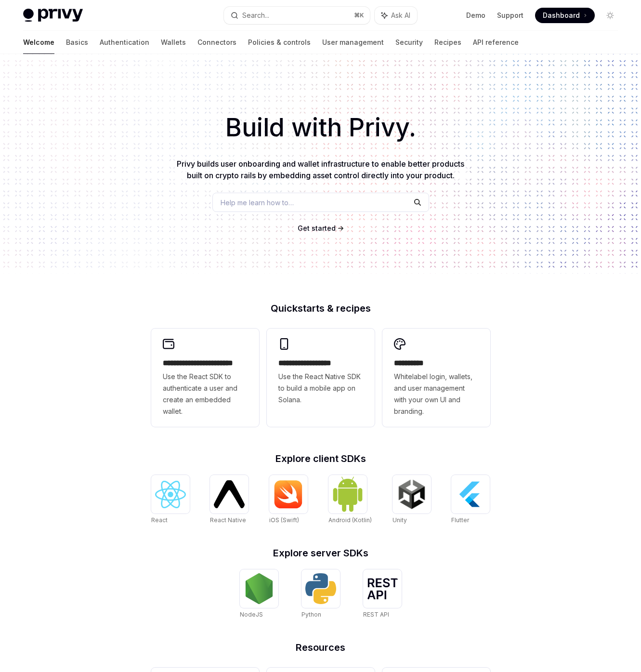 The height and width of the screenshot is (672, 641). Describe the element at coordinates (350, 500) in the screenshot. I see `a: Android (Kotlin)Android (Kotlin)` at that location.